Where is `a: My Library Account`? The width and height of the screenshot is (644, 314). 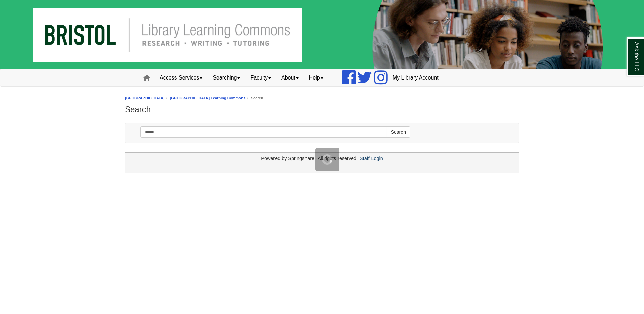 a: My Library Account is located at coordinates (416, 78).